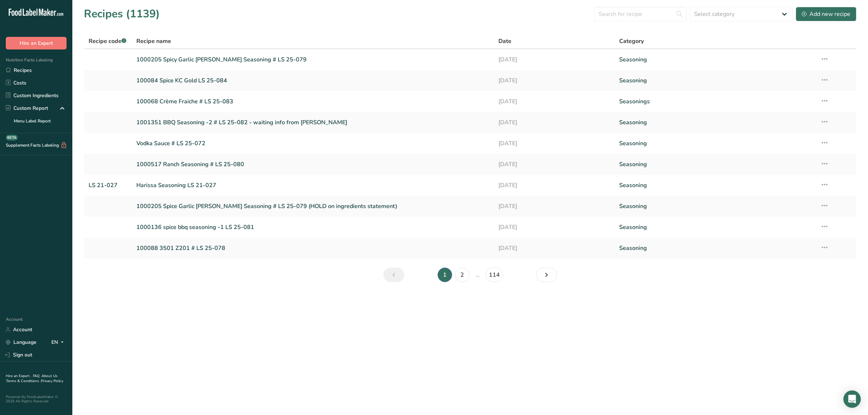  What do you see at coordinates (313, 248) in the screenshot?
I see `a: 100088 3501 Z201 # LS 25-078` at bounding box center [313, 248].